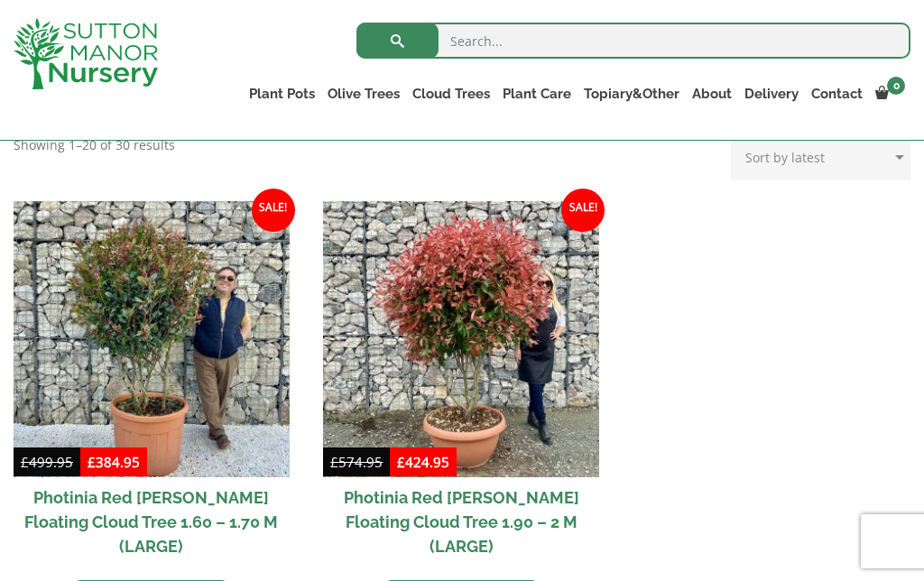 Image resolution: width=924 pixels, height=581 pixels. What do you see at coordinates (896, 86) in the screenshot?
I see `span: 0` at bounding box center [896, 86].